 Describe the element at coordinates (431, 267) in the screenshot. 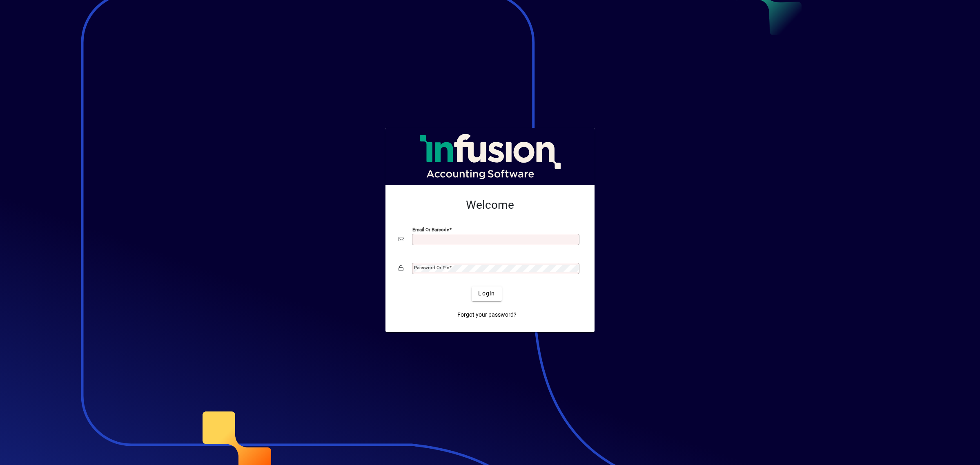

I see `mat-label: Password or Pin` at that location.